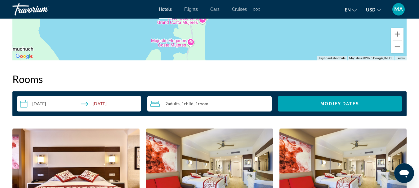 Image resolution: width=419 pixels, height=188 pixels. What do you see at coordinates (398, 47) in the screenshot?
I see `button: Zoom out` at bounding box center [398, 47].